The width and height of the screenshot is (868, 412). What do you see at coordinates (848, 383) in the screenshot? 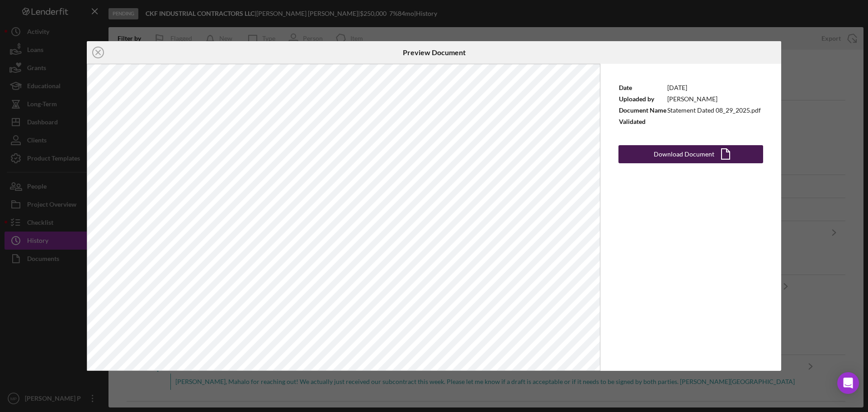
I see `div: Open Intercom Messenger` at bounding box center [848, 383].